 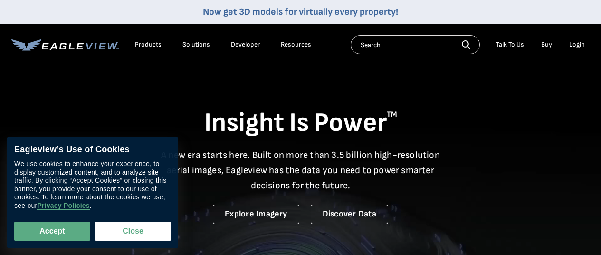 I want to click on a: Explore Imagery, so click(x=256, y=214).